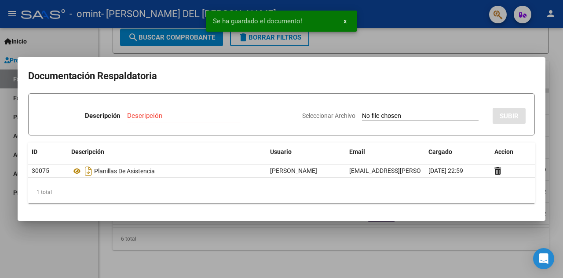 This screenshot has width=563, height=278. I want to click on datatable-header-cell: Cargado, so click(458, 152).